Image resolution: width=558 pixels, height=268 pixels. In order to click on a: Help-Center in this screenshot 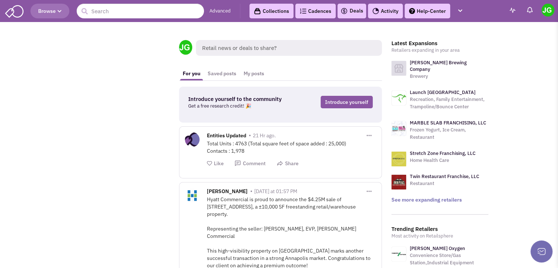, I will do `click(427, 11)`.